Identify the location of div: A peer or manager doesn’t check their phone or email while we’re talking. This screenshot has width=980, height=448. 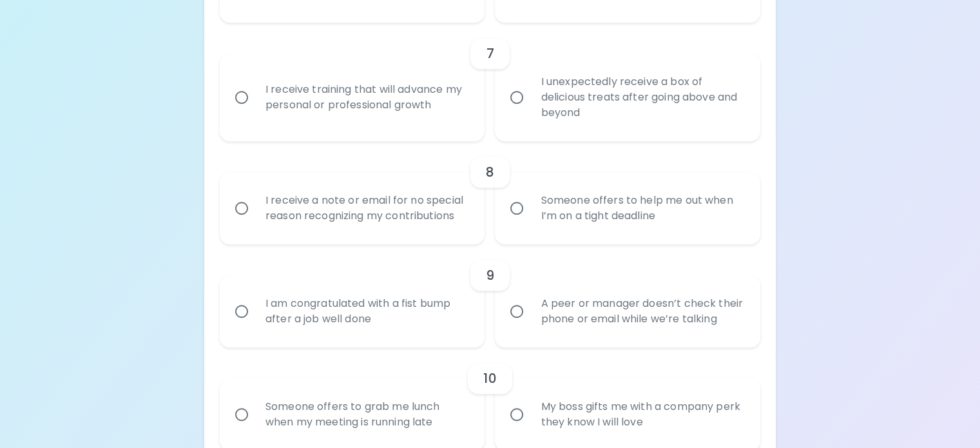
(642, 312).